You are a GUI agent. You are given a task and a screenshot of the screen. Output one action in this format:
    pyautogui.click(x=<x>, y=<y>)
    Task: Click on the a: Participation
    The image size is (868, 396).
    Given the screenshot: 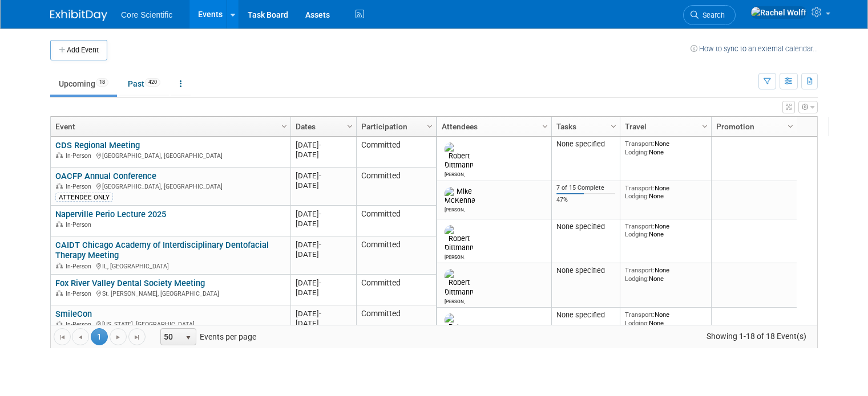 What is the action you would take?
    pyautogui.click(x=395, y=126)
    